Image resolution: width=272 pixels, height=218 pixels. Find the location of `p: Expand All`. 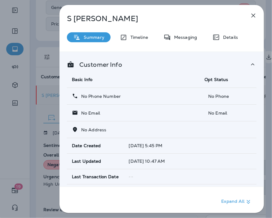

p: Expand All is located at coordinates (237, 202).